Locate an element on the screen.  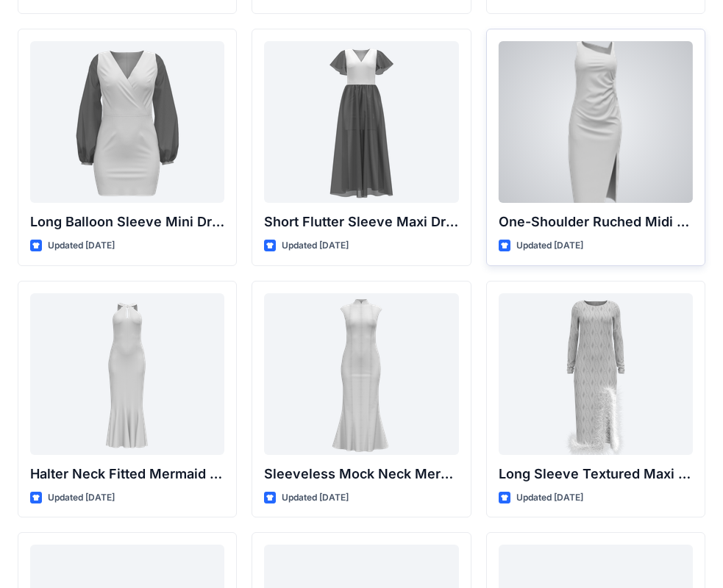
p: Long Balloon Sleeve Mini Dress with Wrap Bodice is located at coordinates (128, 222).